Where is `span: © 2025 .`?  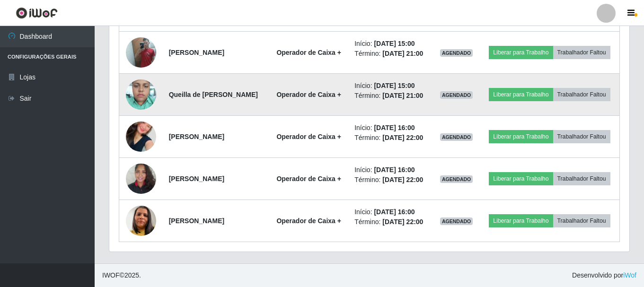
span: © 2025 . is located at coordinates (122, 275).